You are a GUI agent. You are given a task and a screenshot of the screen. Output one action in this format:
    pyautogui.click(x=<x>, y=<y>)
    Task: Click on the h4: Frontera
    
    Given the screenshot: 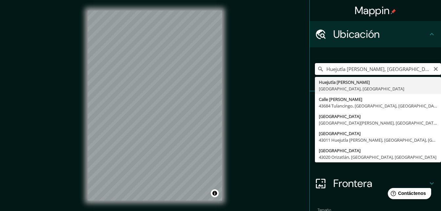 What is the action you would take?
    pyautogui.click(x=381, y=183)
    